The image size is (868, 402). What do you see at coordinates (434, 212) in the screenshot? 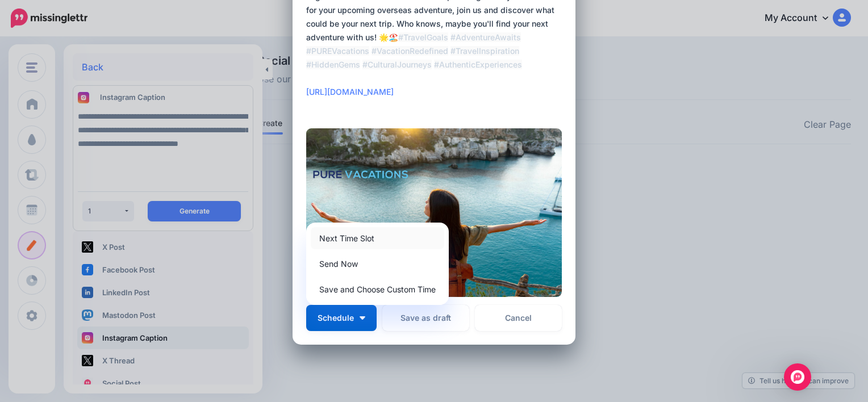
I see `img: 1IWICJKCXMLNM0IXWQEFEAFLR873IWOJ.png` at bounding box center [434, 212].